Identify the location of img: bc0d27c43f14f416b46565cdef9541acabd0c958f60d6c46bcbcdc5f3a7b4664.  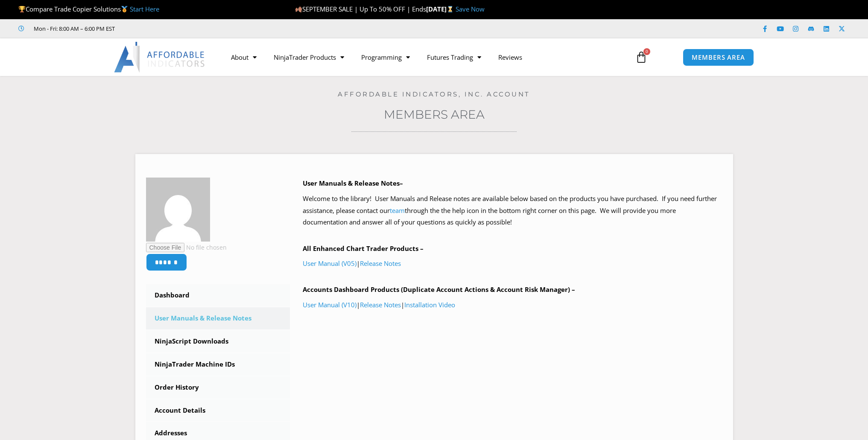
(178, 210).